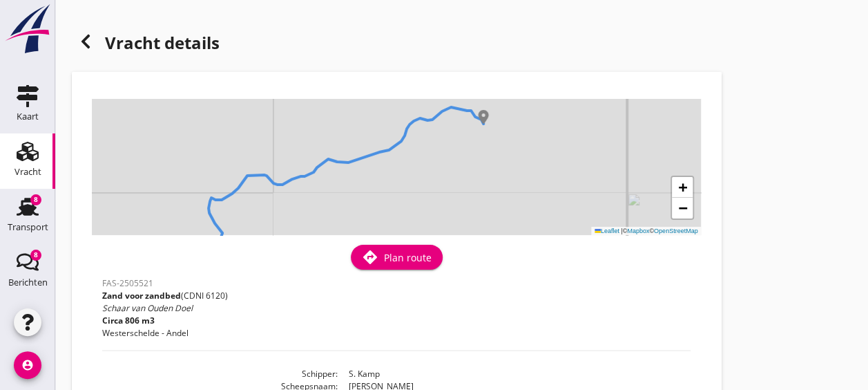 This screenshot has height=390, width=868. I want to click on a: Zoom in, so click(682, 188).